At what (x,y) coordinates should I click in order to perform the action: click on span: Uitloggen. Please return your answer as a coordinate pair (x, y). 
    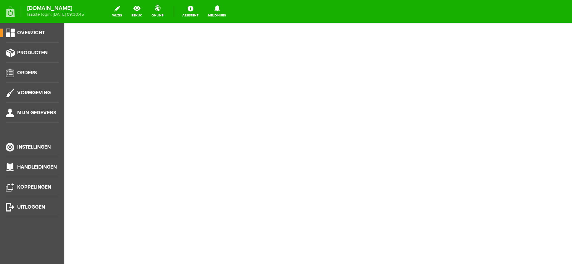
    Looking at the image, I should click on (31, 207).